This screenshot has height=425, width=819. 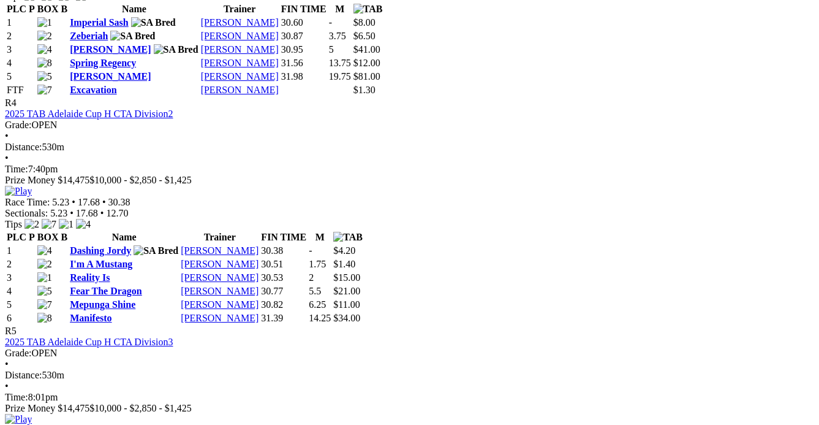 What do you see at coordinates (26, 213) in the screenshot?
I see `span: Sectionals:` at bounding box center [26, 213].